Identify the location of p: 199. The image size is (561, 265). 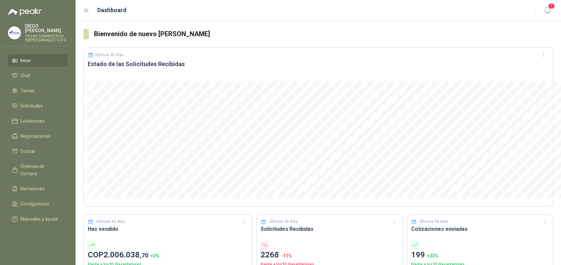
(480, 255).